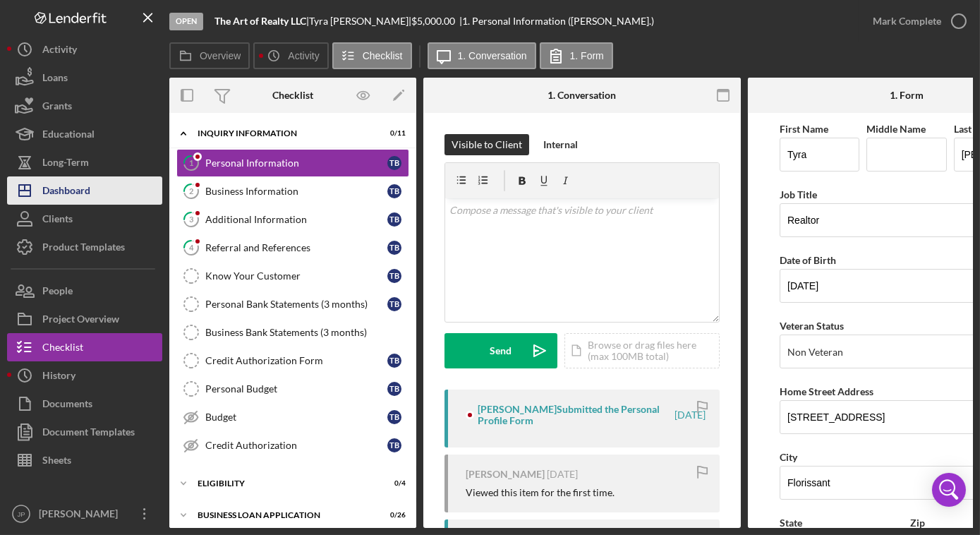  What do you see at coordinates (583, 95) in the screenshot?
I see `div: 1. Conversation` at bounding box center [583, 95].